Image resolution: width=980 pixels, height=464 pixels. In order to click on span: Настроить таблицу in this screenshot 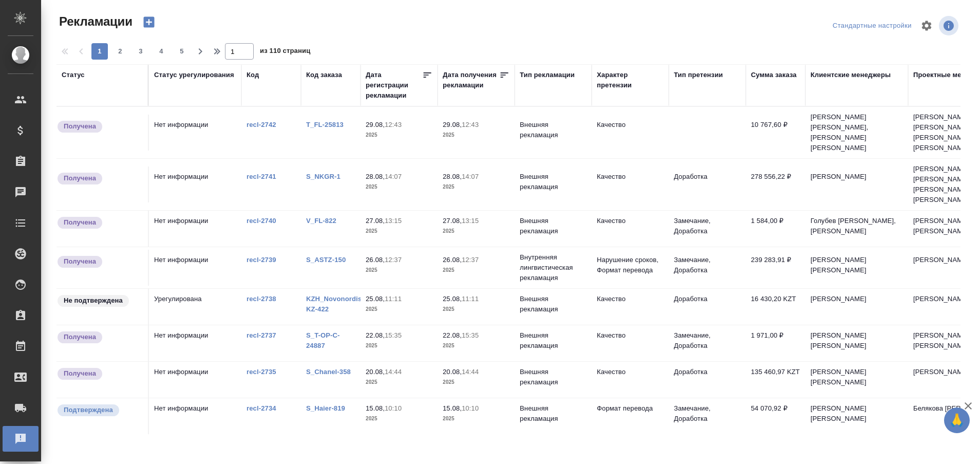, I will do `click(926, 25)`.